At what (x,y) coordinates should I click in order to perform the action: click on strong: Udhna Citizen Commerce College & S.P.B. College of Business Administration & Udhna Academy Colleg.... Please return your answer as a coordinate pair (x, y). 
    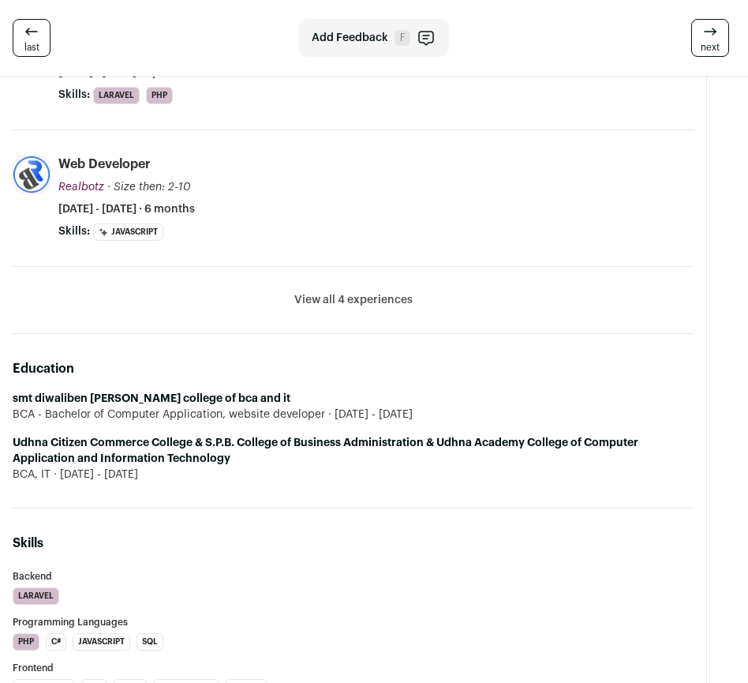
    Looking at the image, I should click on (325, 451).